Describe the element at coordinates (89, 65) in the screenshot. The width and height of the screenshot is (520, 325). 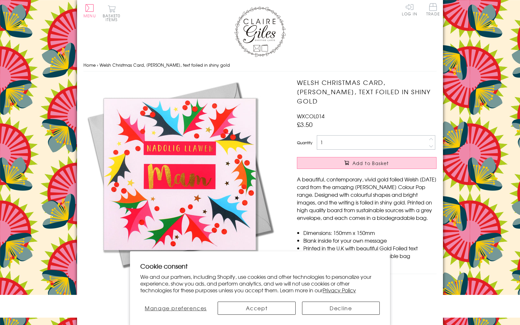
I see `a: Home` at that location.